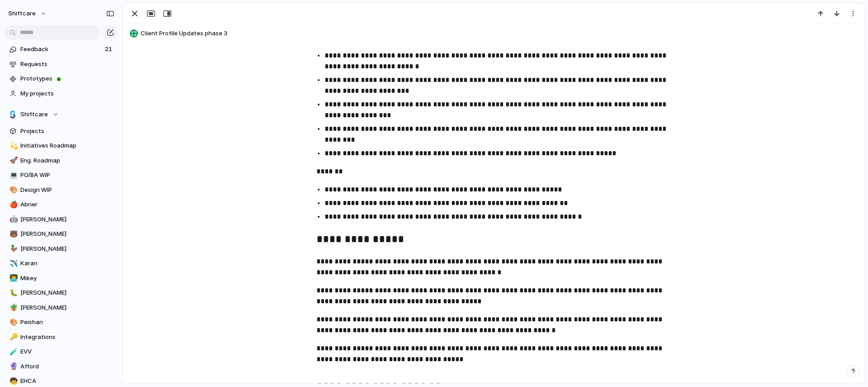 The height and width of the screenshot is (387, 868). What do you see at coordinates (494, 33) in the screenshot?
I see `button: Client Profile Updates phase 3` at bounding box center [494, 33].